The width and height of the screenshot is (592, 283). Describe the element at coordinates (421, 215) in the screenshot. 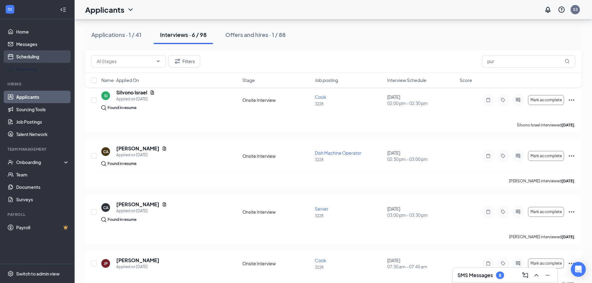

I see `span: 03:00 pm - 03:30 pm` at that location.